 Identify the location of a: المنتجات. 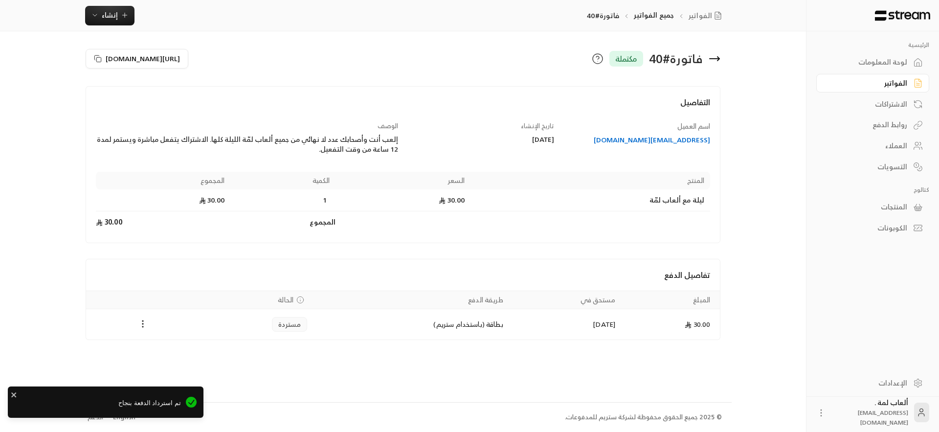
(872, 207).